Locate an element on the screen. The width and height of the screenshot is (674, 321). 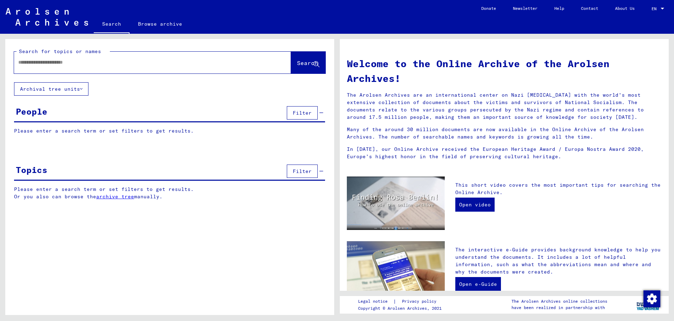
a: Privacy policy is located at coordinates (421, 301).